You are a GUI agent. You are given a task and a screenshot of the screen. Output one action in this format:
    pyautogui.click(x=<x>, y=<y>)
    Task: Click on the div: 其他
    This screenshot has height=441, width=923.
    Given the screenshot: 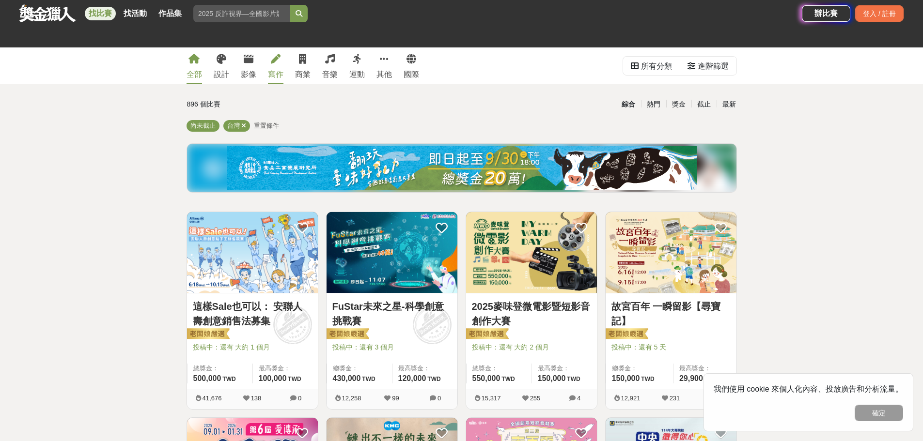 What is the action you would take?
    pyautogui.click(x=384, y=75)
    